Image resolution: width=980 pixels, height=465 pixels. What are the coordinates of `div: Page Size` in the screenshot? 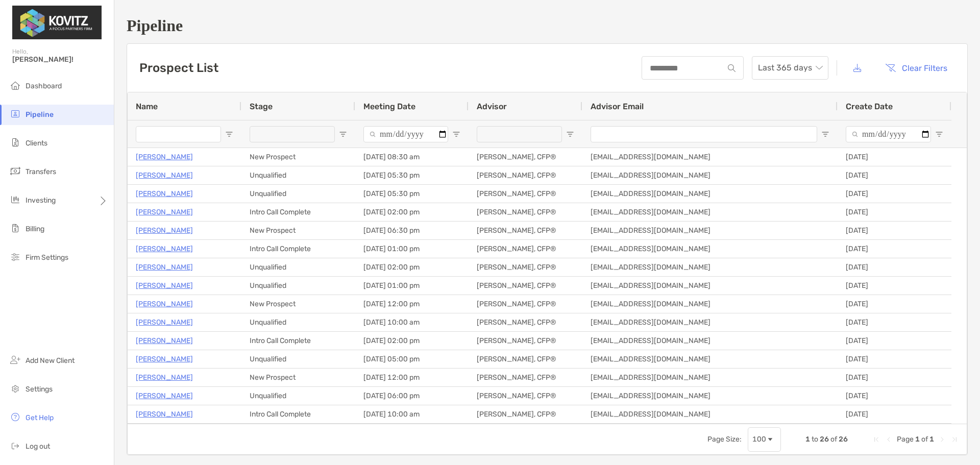 It's located at (764, 439).